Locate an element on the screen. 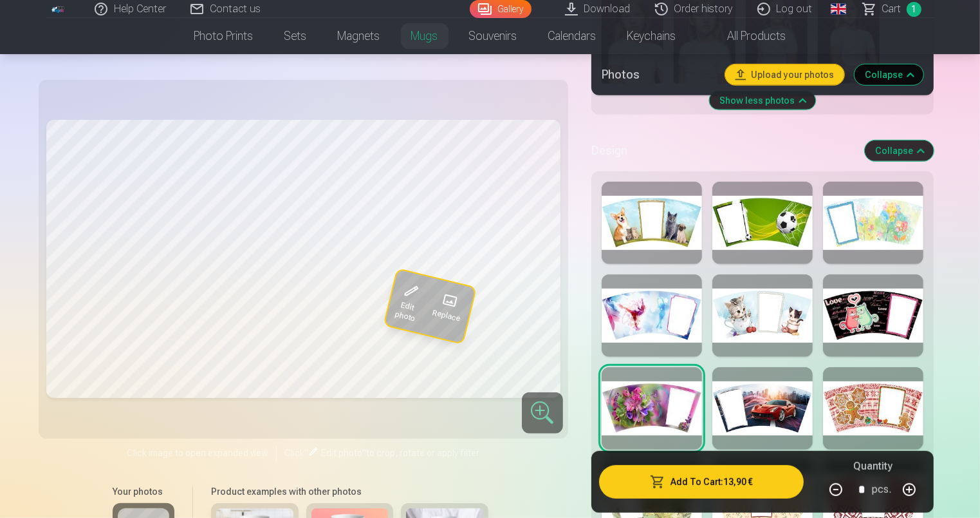 This screenshot has width=980, height=518. span: Click is located at coordinates (294, 453).